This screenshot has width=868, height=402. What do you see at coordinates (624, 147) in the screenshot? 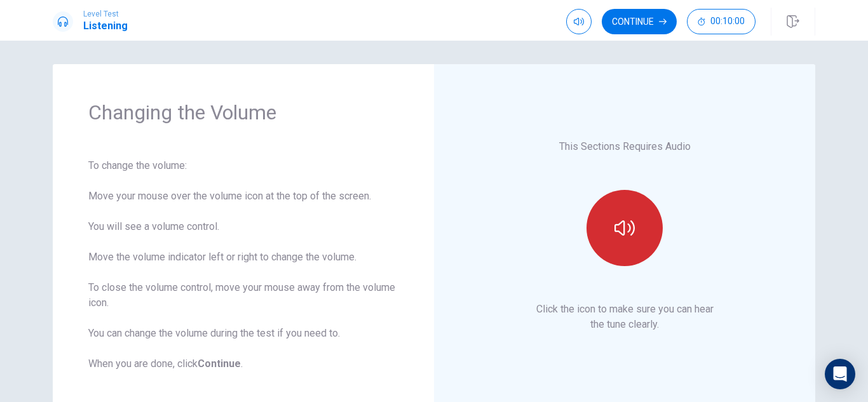
I see `p: This Sections Requires Audio` at bounding box center [624, 147].